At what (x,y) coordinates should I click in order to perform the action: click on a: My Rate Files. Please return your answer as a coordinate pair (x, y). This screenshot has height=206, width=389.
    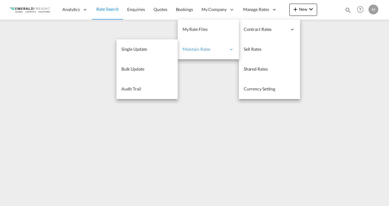
    Looking at the image, I should click on (208, 29).